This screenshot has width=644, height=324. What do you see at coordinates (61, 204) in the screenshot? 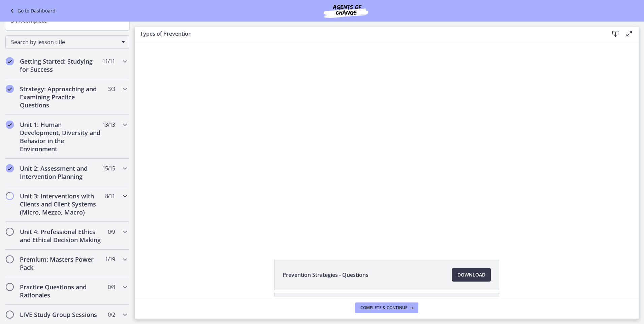
I see `h2: Unit 3: Interventions with Clients and Client Systems (Micro, Mezzo, Macro)` at bounding box center [61, 204].